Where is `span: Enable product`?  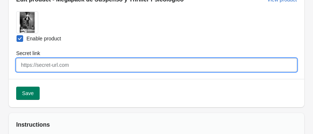 span: Enable product is located at coordinates (44, 39).